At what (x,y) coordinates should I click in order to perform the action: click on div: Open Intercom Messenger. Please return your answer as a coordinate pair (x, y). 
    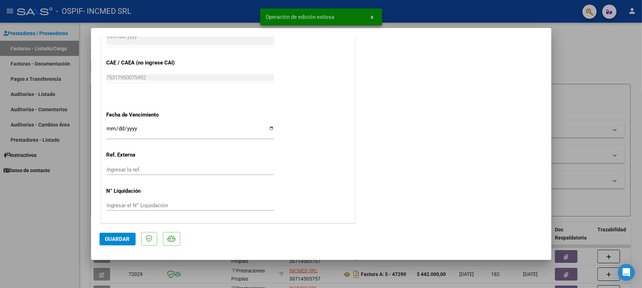
    Looking at the image, I should click on (626, 272).